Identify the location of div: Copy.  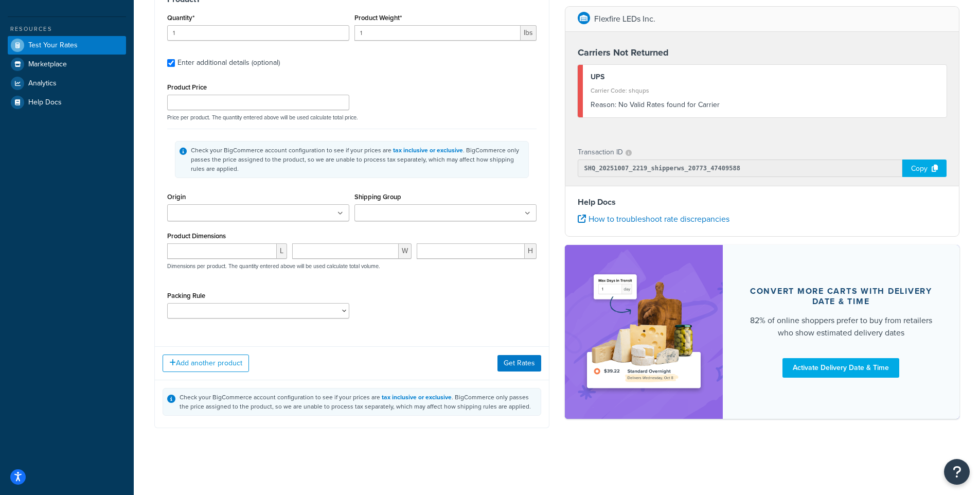
(925, 168).